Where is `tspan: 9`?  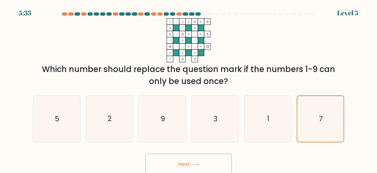 tspan: 9 is located at coordinates (208, 22).